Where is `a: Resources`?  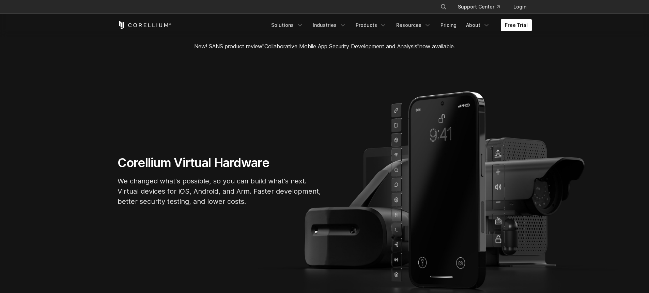
a: Resources is located at coordinates (414, 25).